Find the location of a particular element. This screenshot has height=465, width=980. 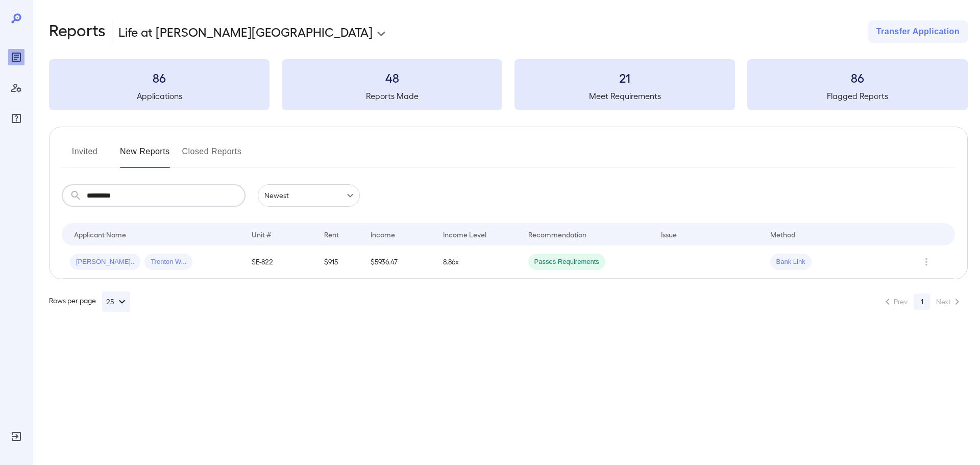

button: Invited is located at coordinates (85, 156).